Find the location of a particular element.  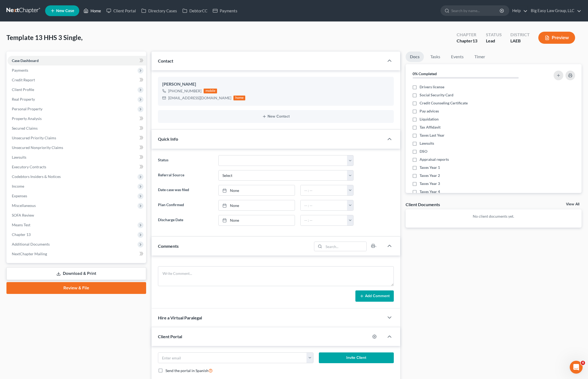

div: home is located at coordinates (239, 98).